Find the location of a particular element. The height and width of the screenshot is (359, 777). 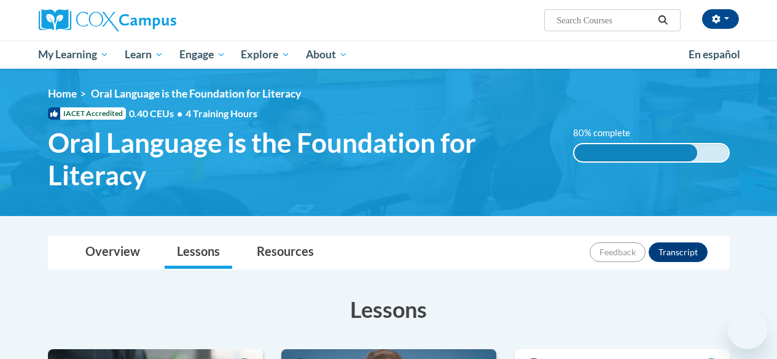

a: Home is located at coordinates (62, 93).